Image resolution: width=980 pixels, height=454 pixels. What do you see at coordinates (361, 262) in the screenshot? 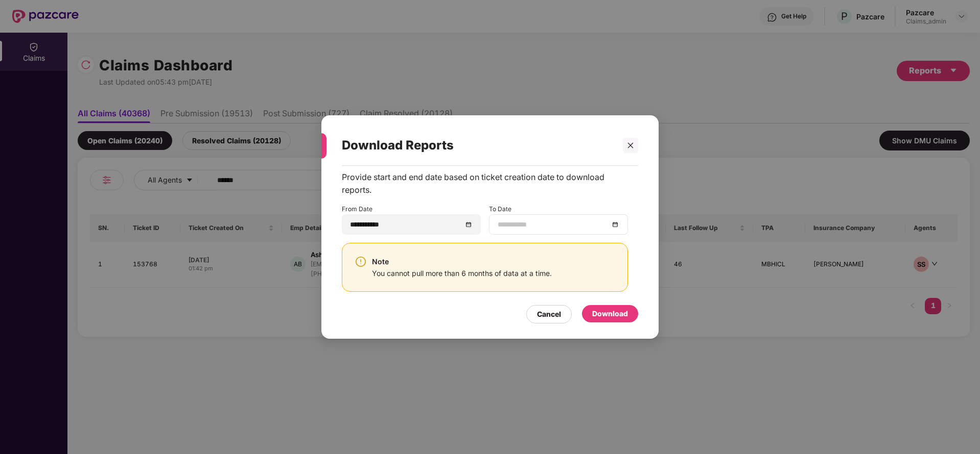
I see `img: svg+xml;base64,PHN2ZyBpZD0iV2FybmluZ18tXzI0eDI0IiBkYXRhLW5hbWU9Ildhcm5pbmcgLSAyNHgyNCIgeG1sbnM9Im...` at bounding box center [361, 262].